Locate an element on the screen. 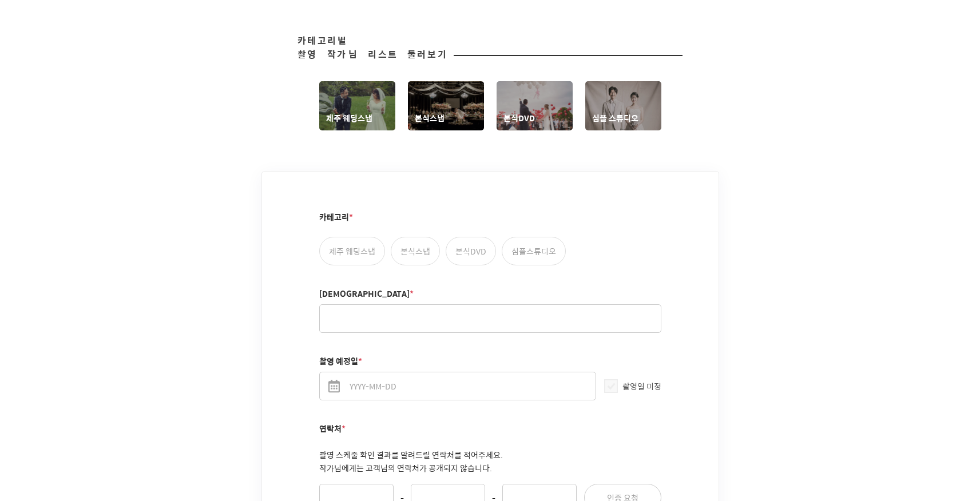 The height and width of the screenshot is (501, 980). label: 제주 웨딩스냅 is located at coordinates (352, 251).